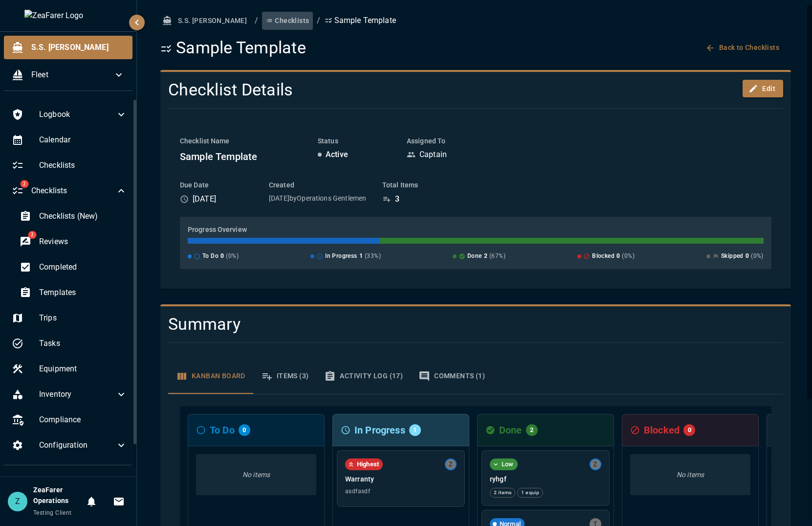  Describe the element at coordinates (211, 376) in the screenshot. I see `button: Kanban Board` at that location.